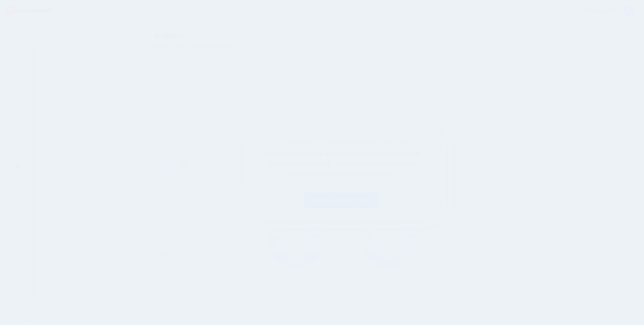  Describe the element at coordinates (19, 40) in the screenshot. I see `img: menu.png` at that location.